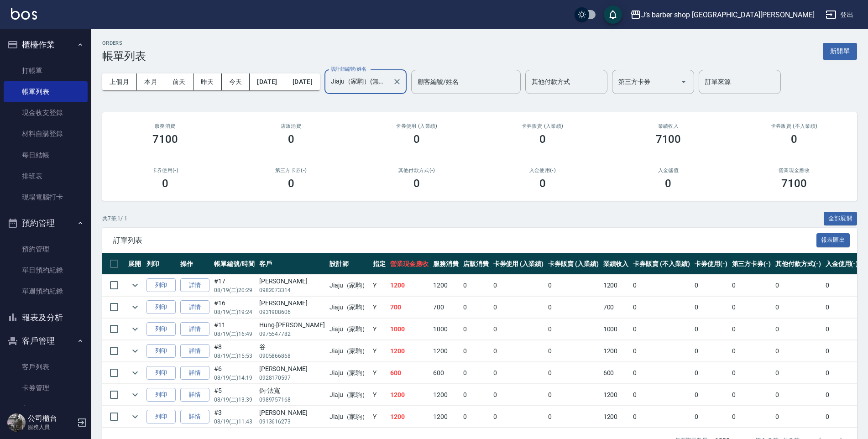 The height and width of the screenshot is (439, 868). What do you see at coordinates (165, 171) in the screenshot?
I see `h2: 卡券使用(-)` at bounding box center [165, 171].